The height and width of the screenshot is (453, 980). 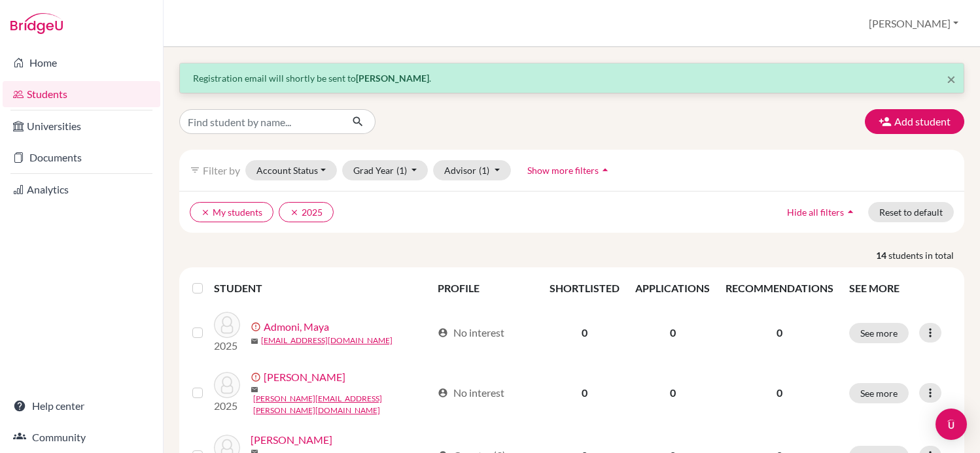 I want to click on th: RECOMMENDATIONS, so click(x=779, y=288).